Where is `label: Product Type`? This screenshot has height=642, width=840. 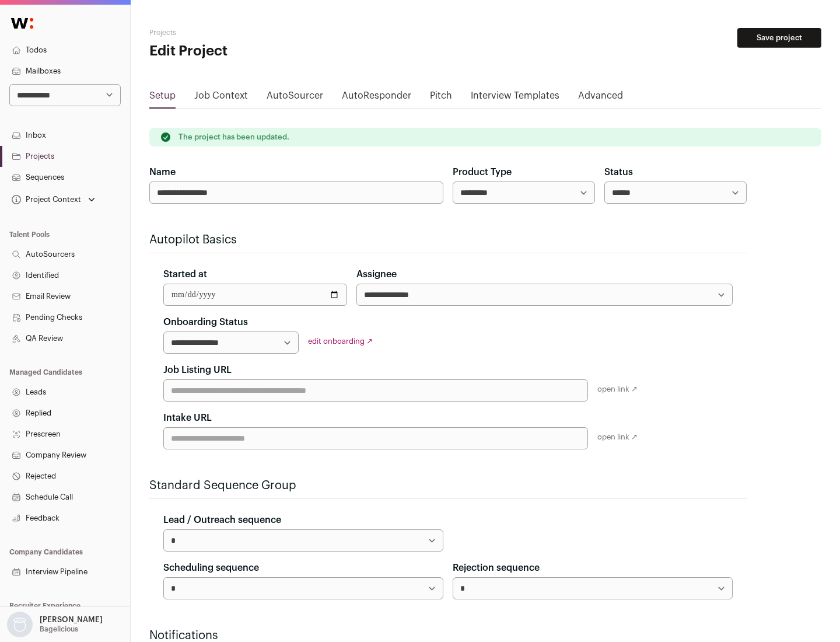
label: Product Type is located at coordinates (482, 172).